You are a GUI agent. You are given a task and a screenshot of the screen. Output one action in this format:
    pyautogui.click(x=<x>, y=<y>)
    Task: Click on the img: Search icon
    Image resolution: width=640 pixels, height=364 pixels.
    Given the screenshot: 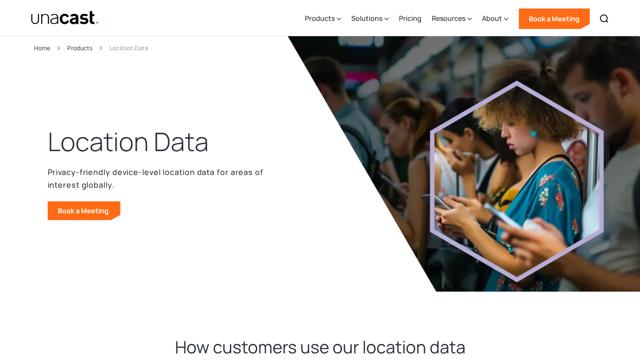 What is the action you would take?
    pyautogui.click(x=604, y=18)
    